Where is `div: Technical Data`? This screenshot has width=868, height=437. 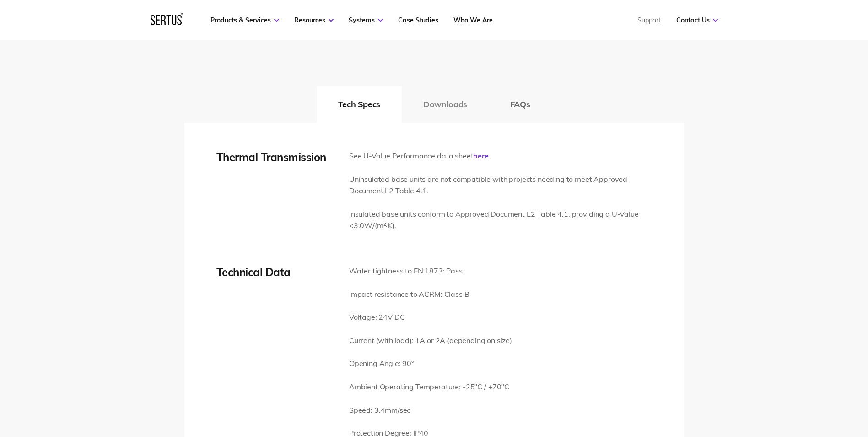 div: Technical Data is located at coordinates (275, 272).